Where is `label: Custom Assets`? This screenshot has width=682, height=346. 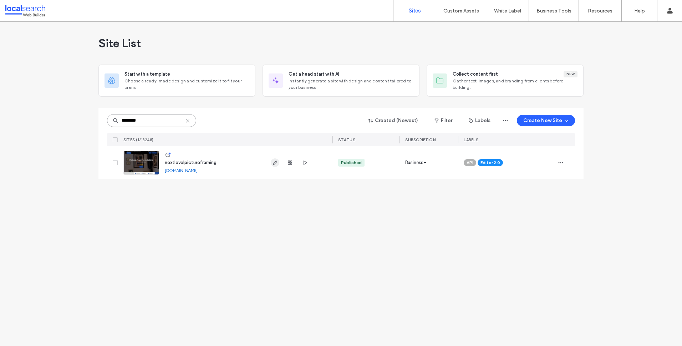
label: Custom Assets is located at coordinates (461, 11).